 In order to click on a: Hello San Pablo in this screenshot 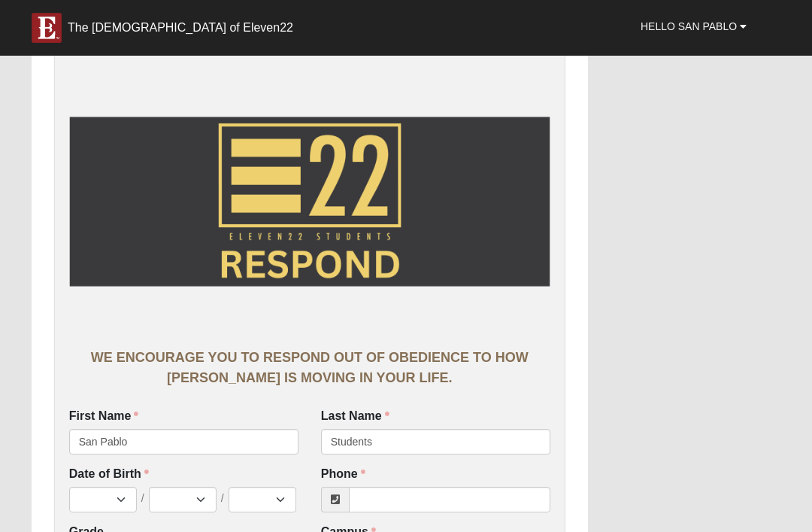, I will do `click(693, 26)`.